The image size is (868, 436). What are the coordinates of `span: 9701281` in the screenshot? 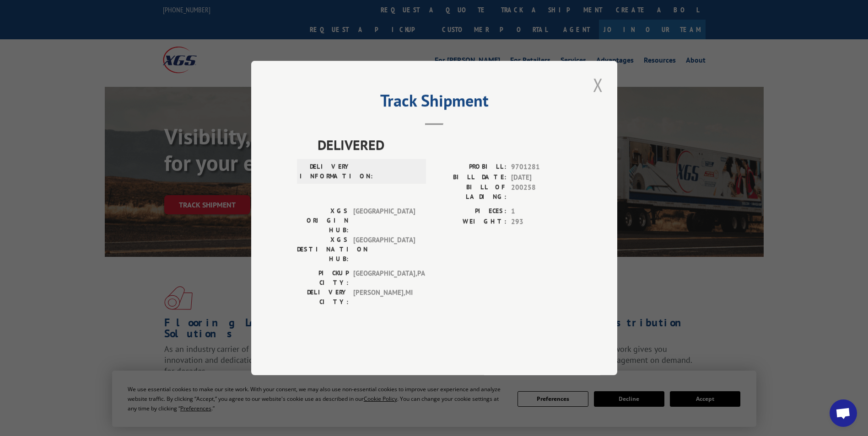 It's located at (541, 166).